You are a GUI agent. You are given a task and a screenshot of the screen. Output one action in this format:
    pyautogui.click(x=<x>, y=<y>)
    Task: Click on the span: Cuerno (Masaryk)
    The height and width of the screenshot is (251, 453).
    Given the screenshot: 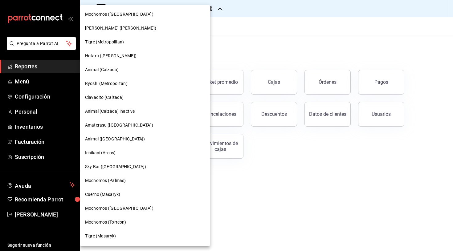 What is the action you would take?
    pyautogui.click(x=103, y=194)
    